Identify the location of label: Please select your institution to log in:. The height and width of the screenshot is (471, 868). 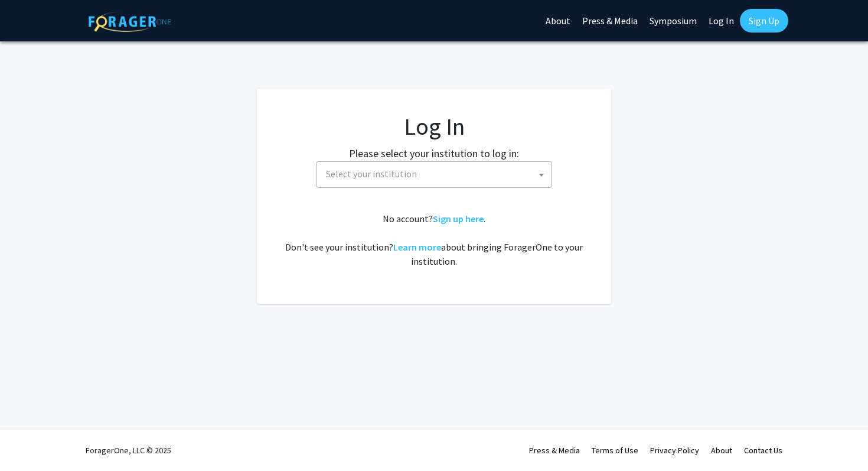
(434, 153).